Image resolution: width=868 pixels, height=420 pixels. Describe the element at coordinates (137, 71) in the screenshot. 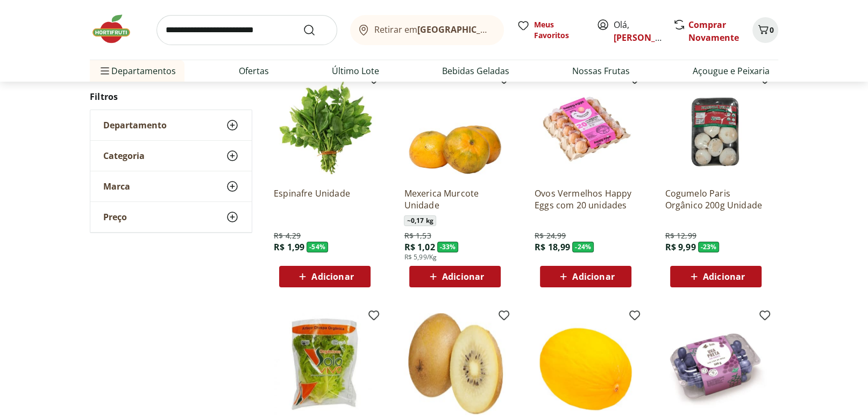

I see `span: Departamentos` at that location.